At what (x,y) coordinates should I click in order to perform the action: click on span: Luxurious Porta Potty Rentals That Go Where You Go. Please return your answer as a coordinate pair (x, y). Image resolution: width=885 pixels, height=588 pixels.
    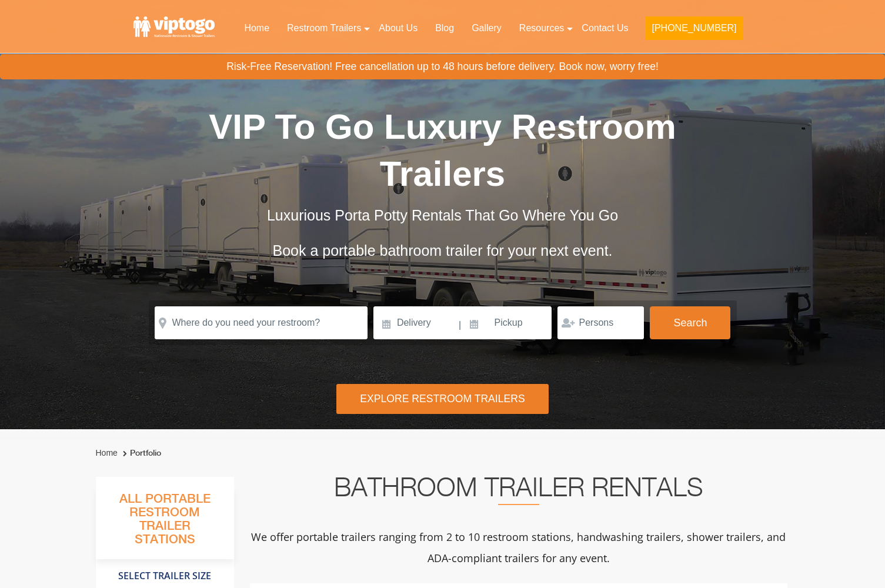
    Looking at the image, I should click on (442, 215).